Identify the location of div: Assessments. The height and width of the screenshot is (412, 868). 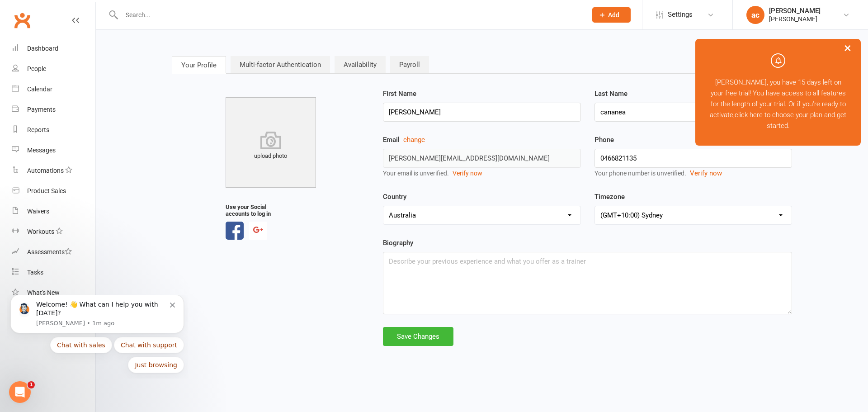
(50, 252).